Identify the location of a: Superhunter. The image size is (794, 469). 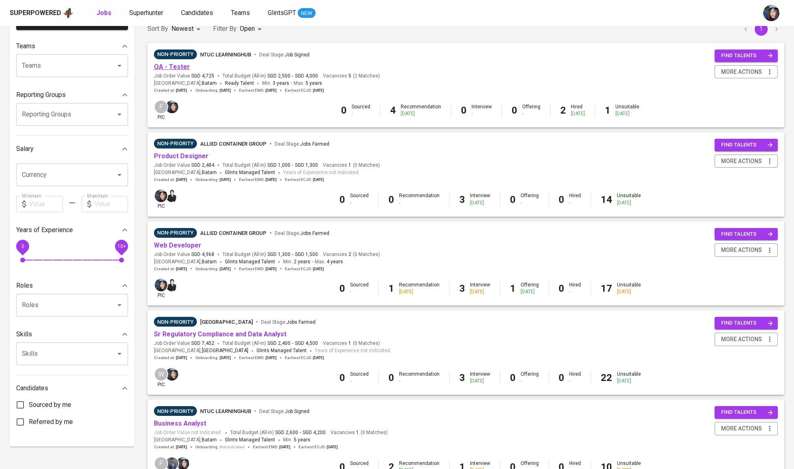
(147, 13).